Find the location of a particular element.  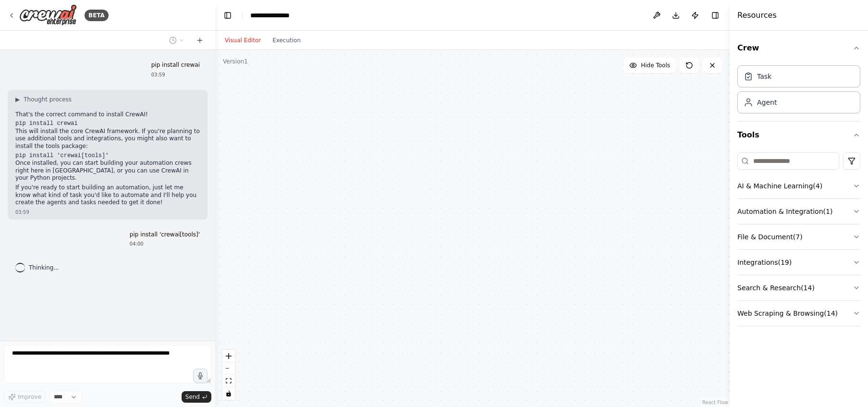

button: zoom in is located at coordinates (229, 356).